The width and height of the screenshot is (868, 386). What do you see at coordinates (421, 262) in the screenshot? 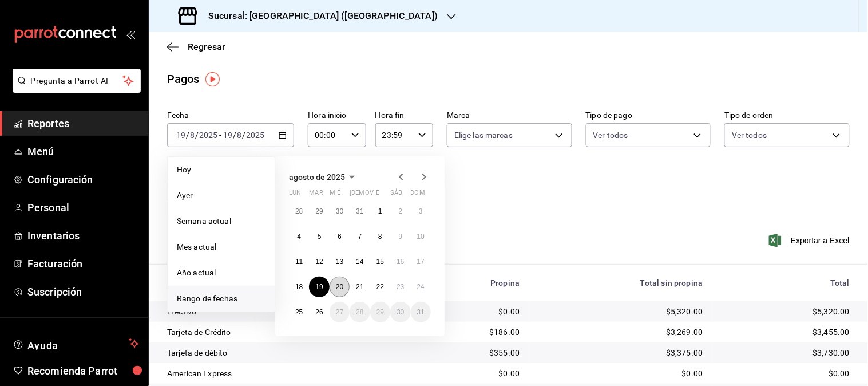
I see `button: 17 de agosto de 2025` at bounding box center [421, 262].